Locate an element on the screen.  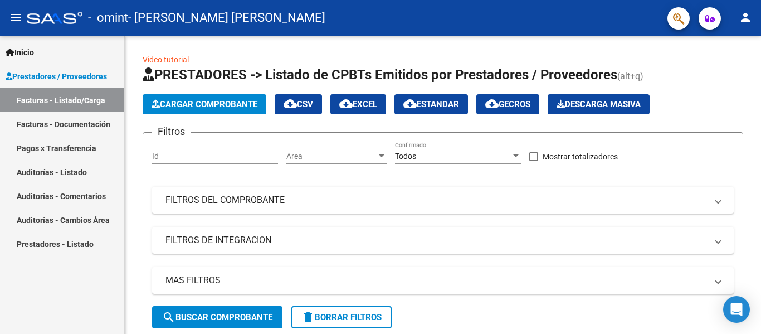
span: (alt+q) is located at coordinates (630, 76).